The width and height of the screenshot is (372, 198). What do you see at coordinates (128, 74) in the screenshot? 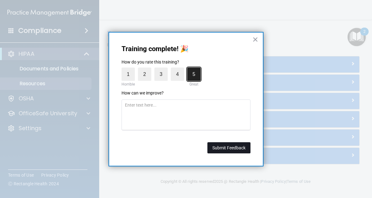
I see `label: 1` at bounding box center [128, 74].